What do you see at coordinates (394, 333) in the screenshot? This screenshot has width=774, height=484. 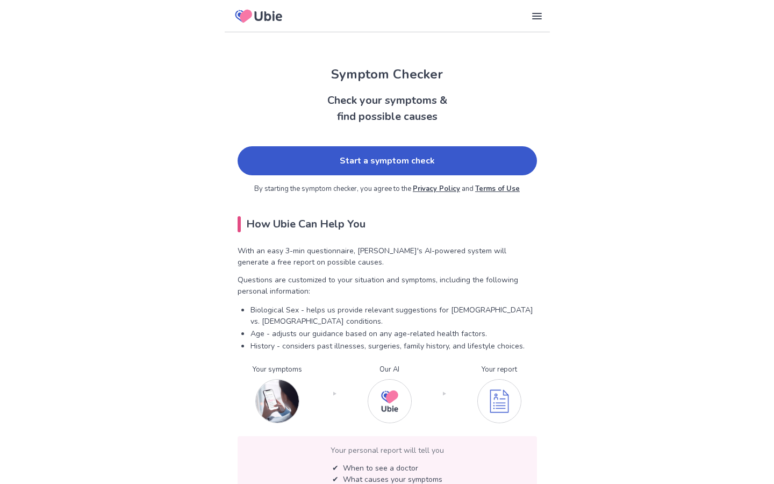 I see `p: Age - adjusts our guidance based on any age-related health factors.` at bounding box center [394, 333].